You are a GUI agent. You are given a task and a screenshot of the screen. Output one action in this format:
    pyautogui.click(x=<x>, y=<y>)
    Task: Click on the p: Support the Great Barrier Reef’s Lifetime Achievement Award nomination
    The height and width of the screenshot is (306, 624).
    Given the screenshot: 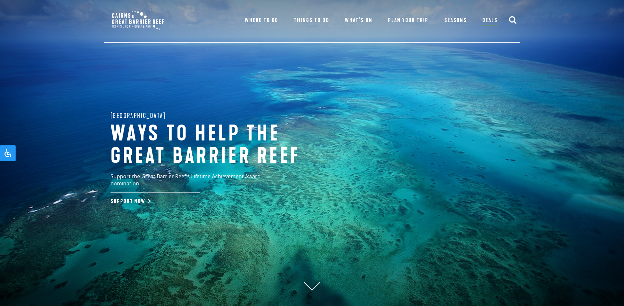 What is the action you would take?
    pyautogui.click(x=200, y=182)
    